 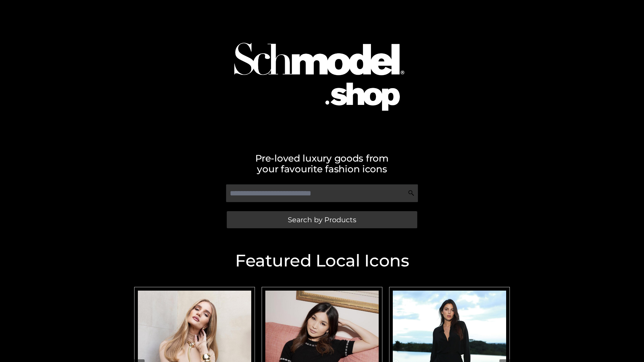 What do you see at coordinates (322, 219) in the screenshot?
I see `a: Search by Products` at bounding box center [322, 219].